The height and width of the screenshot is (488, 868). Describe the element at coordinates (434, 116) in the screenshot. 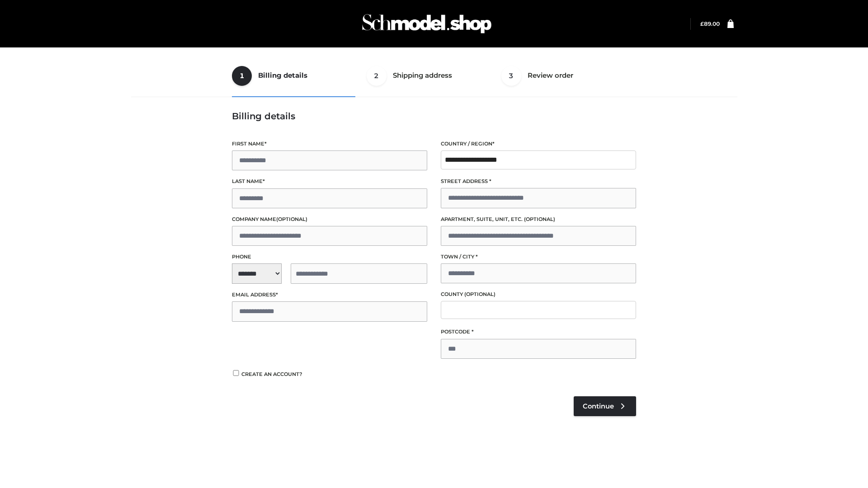

I see `h3: Billing details` at that location.